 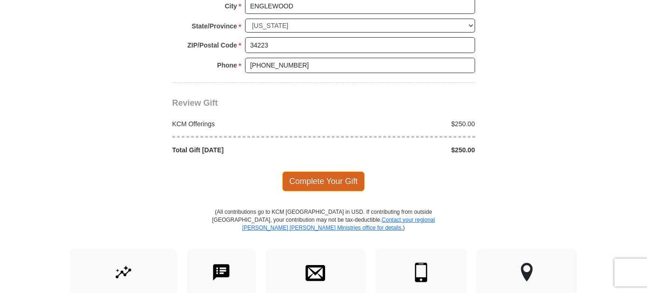 What do you see at coordinates (527, 273) in the screenshot?
I see `img: other-region` at bounding box center [527, 273].